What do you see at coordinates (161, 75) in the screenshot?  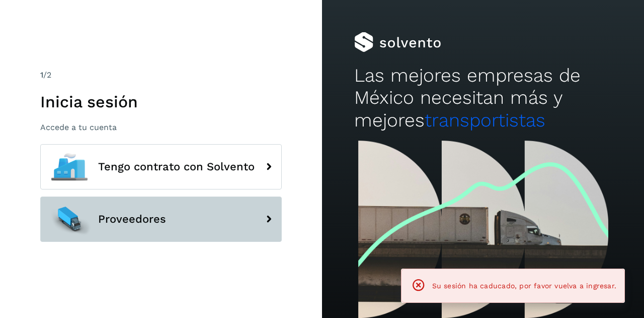 I see `div: /2` at bounding box center [161, 75].